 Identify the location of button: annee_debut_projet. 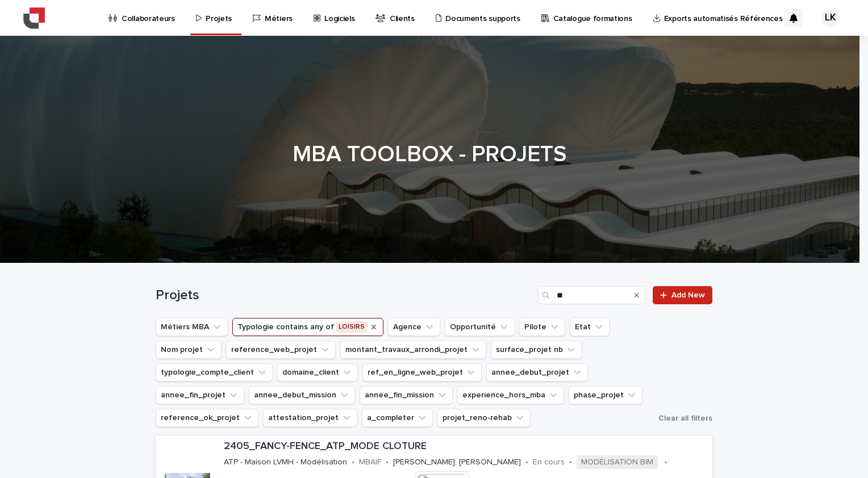
(537, 373).